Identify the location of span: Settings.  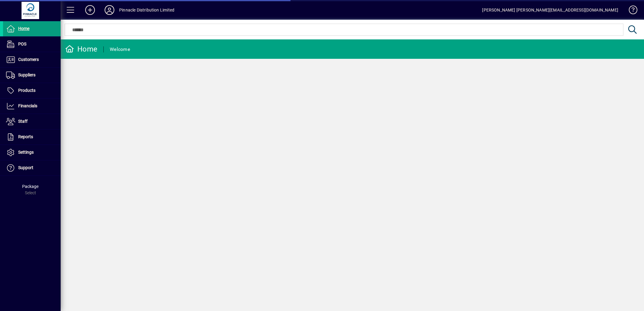
(26, 152).